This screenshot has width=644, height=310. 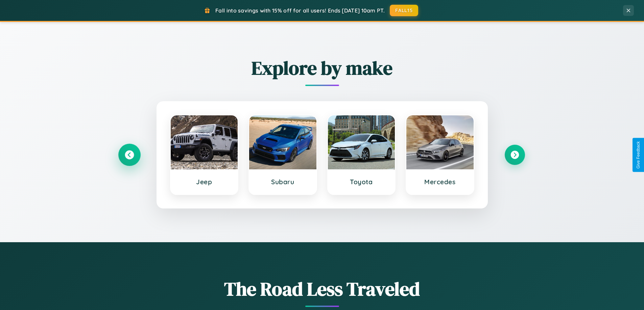 I want to click on h3: Subaru, so click(x=283, y=182).